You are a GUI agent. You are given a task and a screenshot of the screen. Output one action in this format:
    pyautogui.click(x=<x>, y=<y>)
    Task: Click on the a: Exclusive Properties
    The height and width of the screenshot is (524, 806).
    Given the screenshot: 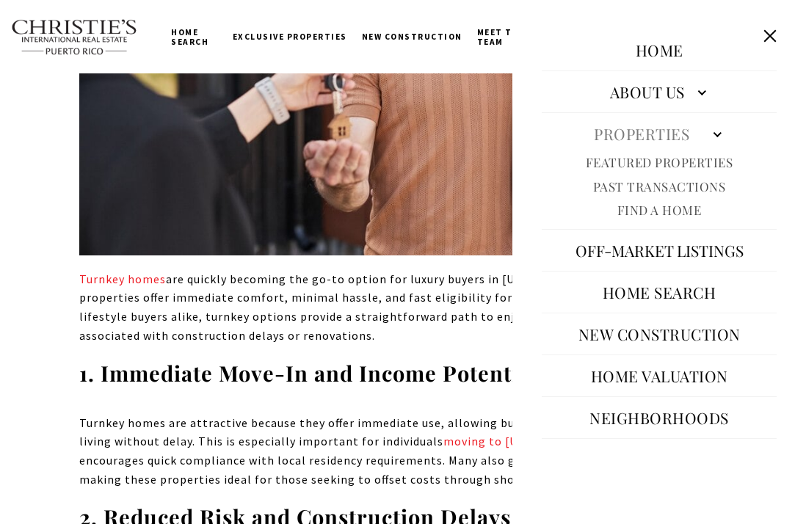 What is the action you would take?
    pyautogui.click(x=290, y=37)
    